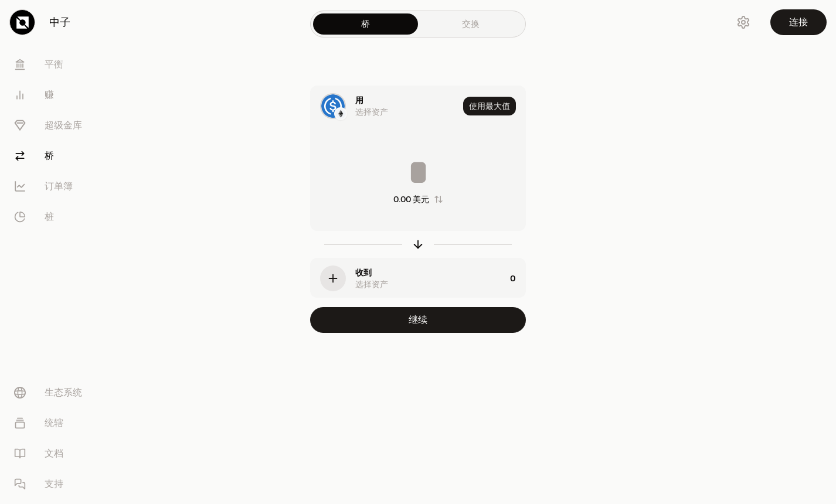  Describe the element at coordinates (418, 199) in the screenshot. I see `button: 0.00 美元` at that location.